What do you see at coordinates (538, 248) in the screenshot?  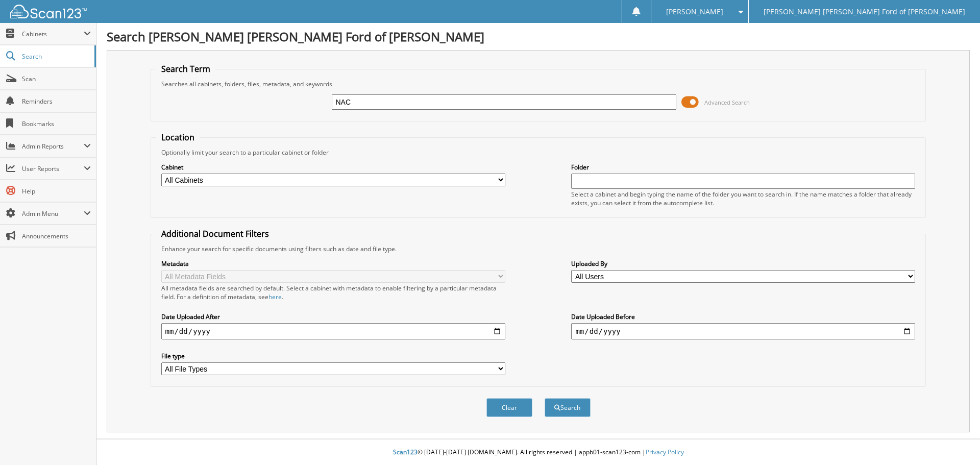 I see `div: Enhance your search for specific documents using filters such as date and file type.` at bounding box center [538, 248].